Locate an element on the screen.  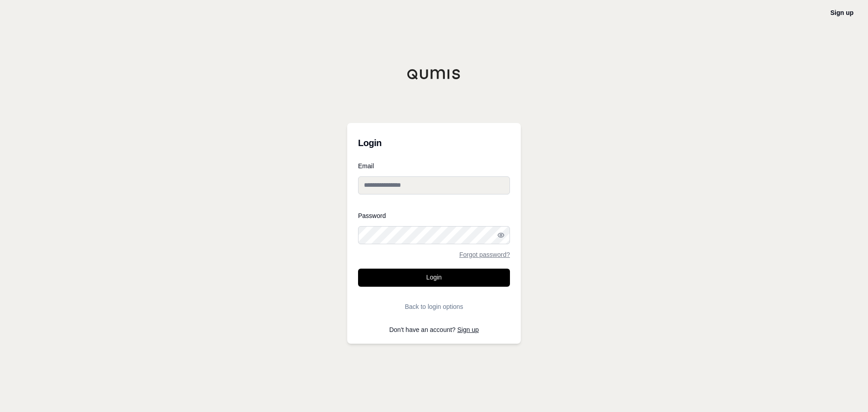
img: Qumis is located at coordinates (434, 74).